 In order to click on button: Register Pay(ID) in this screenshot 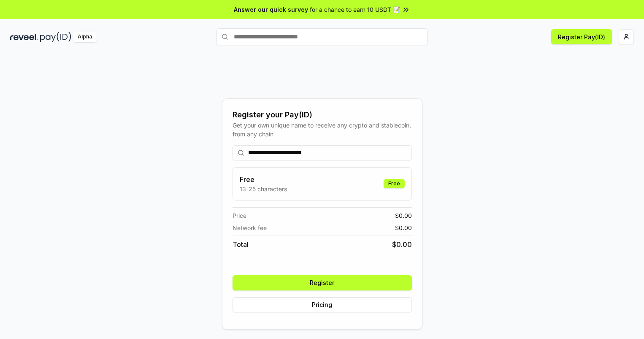, I will do `click(581, 37)`.